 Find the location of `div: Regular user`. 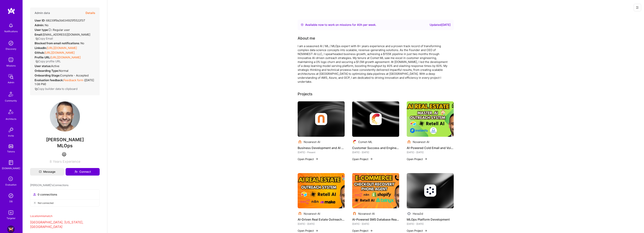

div: Regular user is located at coordinates (52, 30).